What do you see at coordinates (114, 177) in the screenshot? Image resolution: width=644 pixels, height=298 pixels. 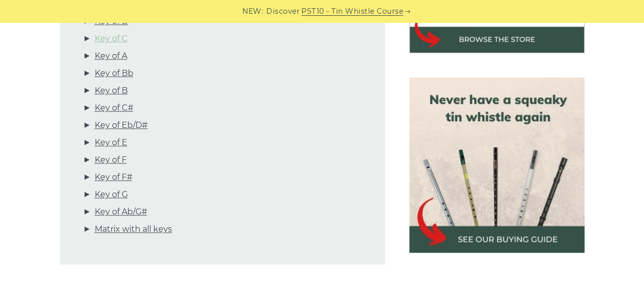 I see `a: Key of F#` at bounding box center [114, 177].